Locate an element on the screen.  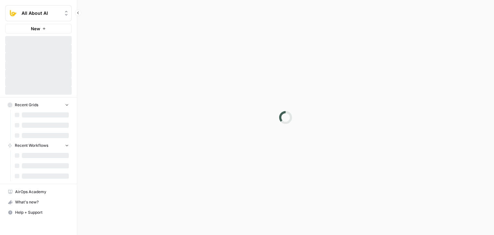
span: New is located at coordinates (35, 29).